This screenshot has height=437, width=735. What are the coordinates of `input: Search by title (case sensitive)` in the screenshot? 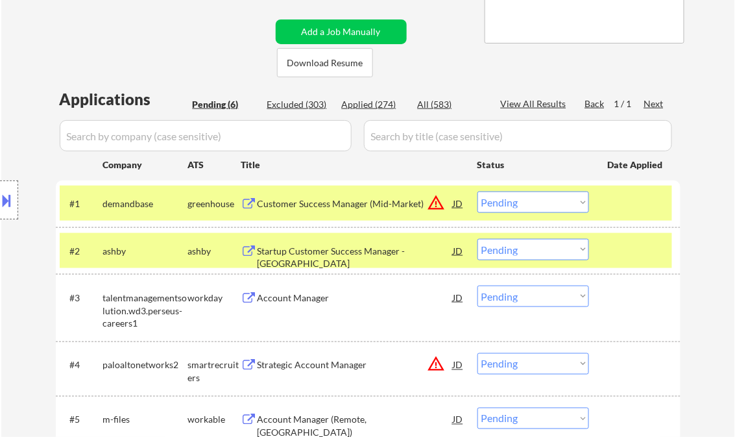 It's located at (518, 136).